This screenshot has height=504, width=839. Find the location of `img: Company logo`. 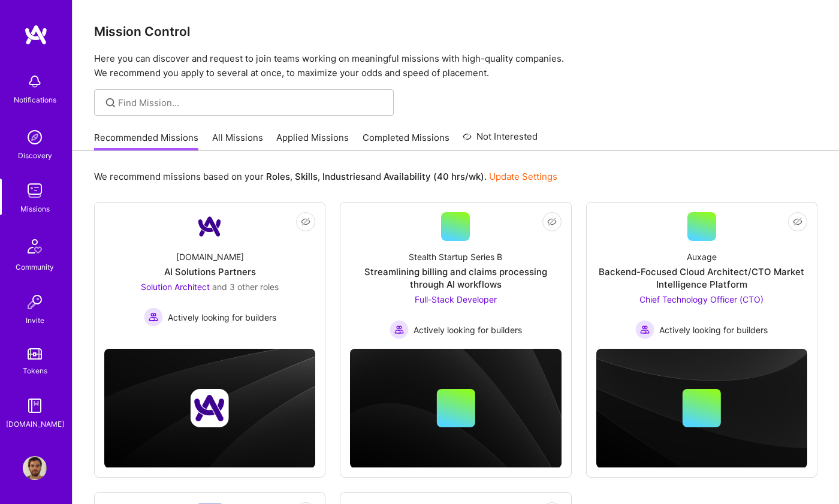

img: Company logo is located at coordinates (210, 408).